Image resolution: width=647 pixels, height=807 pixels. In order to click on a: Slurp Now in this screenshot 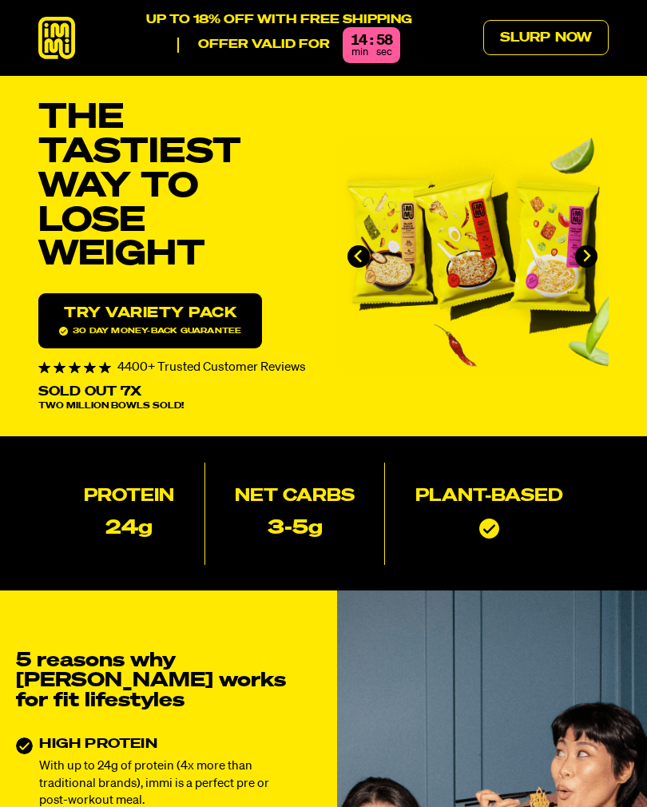, I will do `click(546, 38)`.